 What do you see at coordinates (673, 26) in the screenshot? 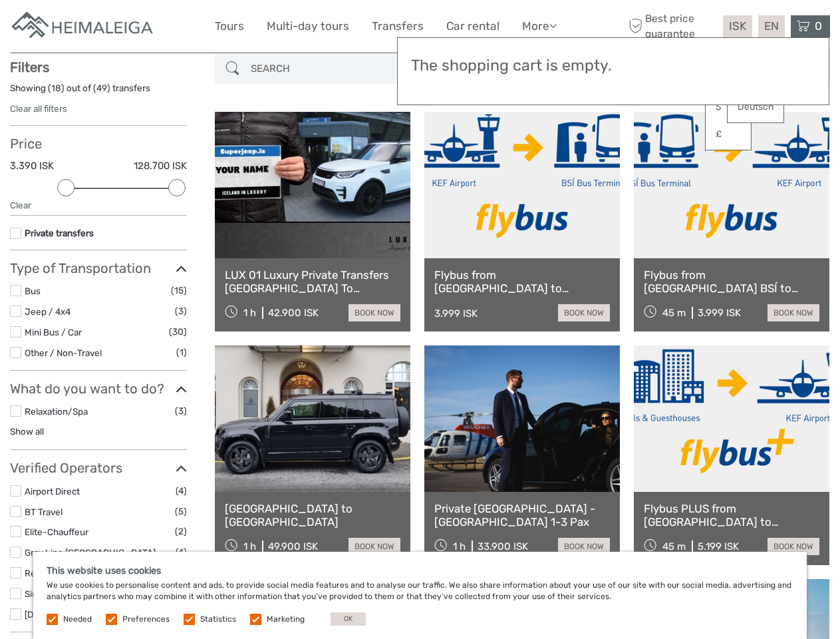
I see `span: Best price guarantee` at bounding box center [673, 26].